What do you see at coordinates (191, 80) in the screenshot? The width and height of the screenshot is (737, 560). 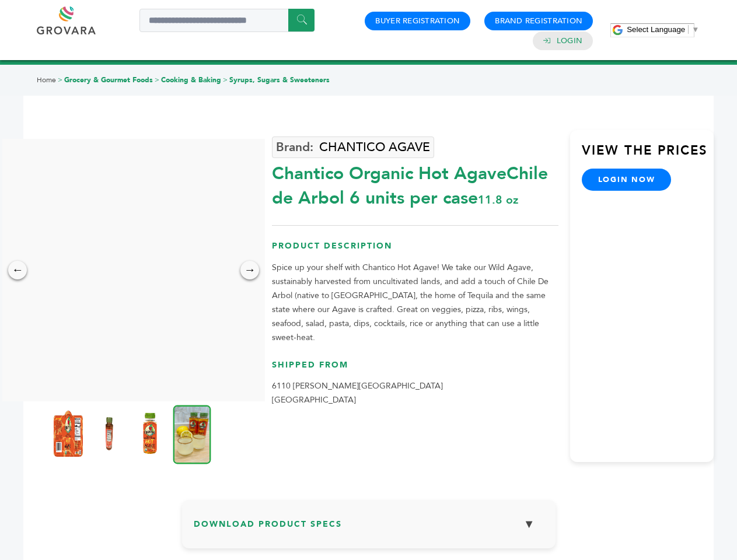 I see `a: Cooking & Baking` at bounding box center [191, 80].